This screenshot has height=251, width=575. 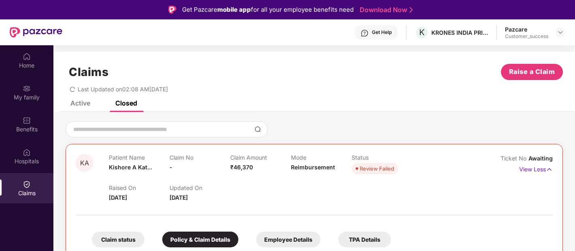 I want to click on h1: Claims, so click(x=89, y=72).